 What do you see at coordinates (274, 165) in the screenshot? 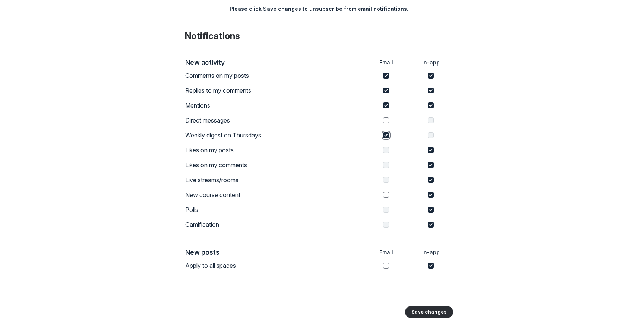
I see `td: Likes on my comments` at bounding box center [274, 165].